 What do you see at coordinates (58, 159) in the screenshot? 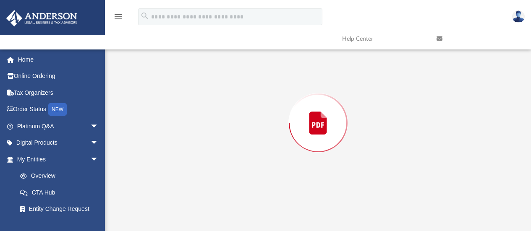
I see `a: My Entitiesarrow_drop_down` at bounding box center [58, 159].